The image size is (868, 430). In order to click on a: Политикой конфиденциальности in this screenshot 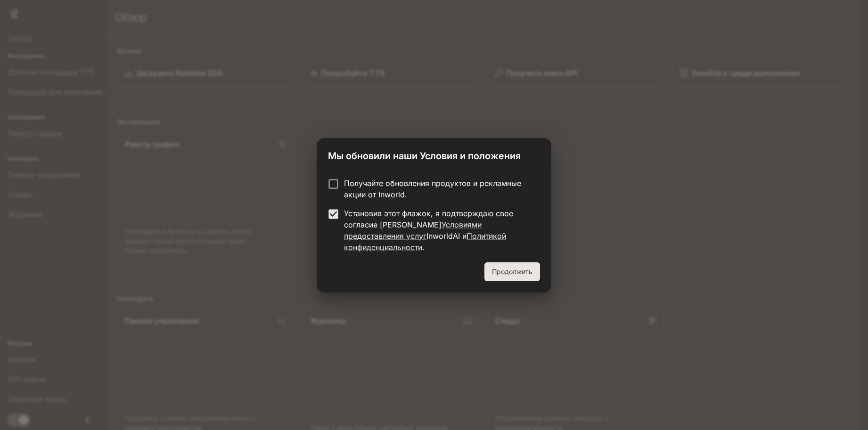, I will do `click(425, 242)`.